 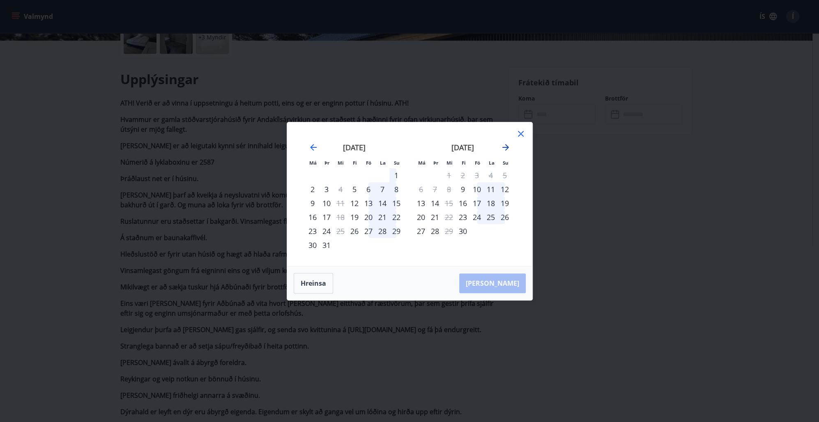 What do you see at coordinates (396, 231) in the screenshot?
I see `td: Choose sunnudagur, 29. mars 2026 as your check-in date. It’s available.` at bounding box center [396, 231].